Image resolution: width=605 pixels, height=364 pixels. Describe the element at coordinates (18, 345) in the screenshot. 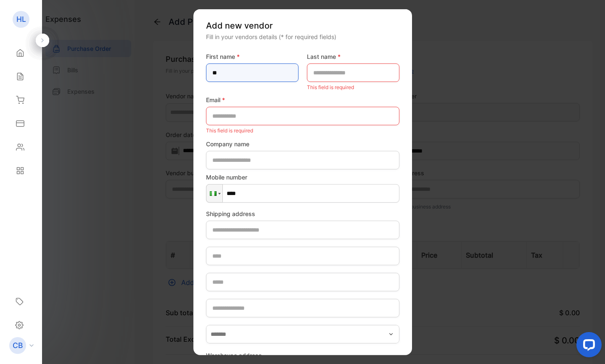

I see `p: CB` at that location.